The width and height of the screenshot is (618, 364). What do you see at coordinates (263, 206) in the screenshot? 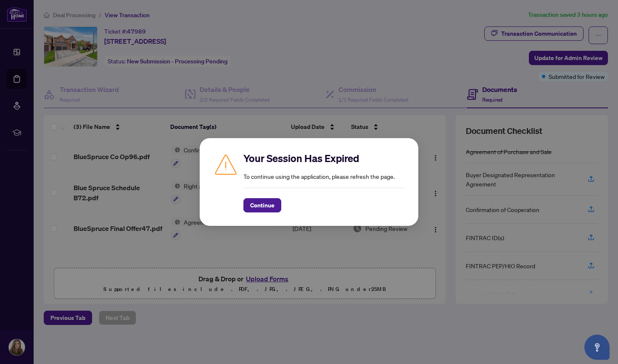
I see `span: Continue` at bounding box center [263, 206].